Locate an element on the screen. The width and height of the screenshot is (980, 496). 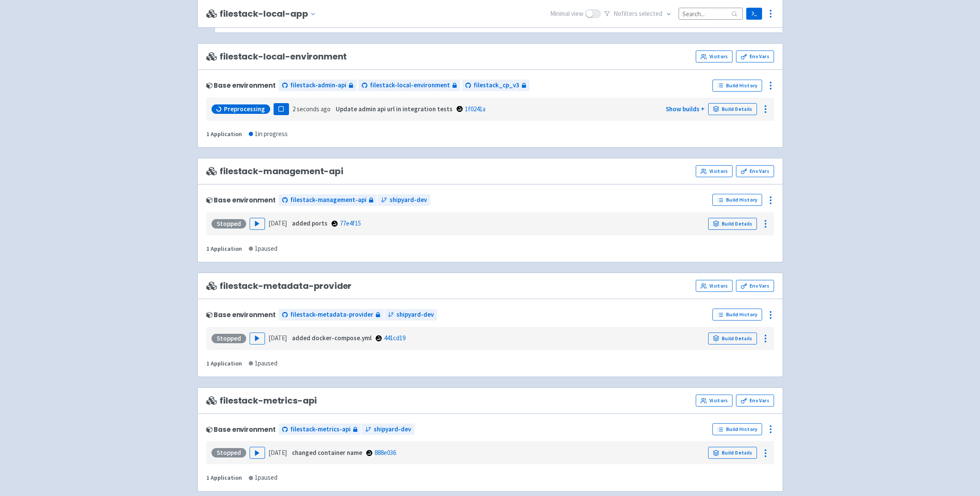
a: 77e4f15 is located at coordinates (350, 223).